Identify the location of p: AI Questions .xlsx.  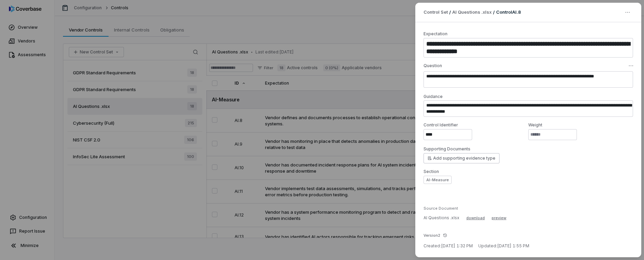
(441, 218).